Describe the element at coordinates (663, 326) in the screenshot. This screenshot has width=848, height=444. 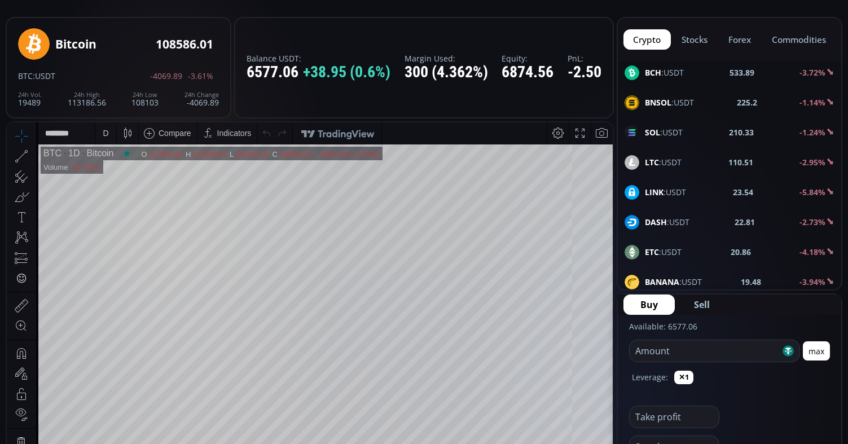
I see `label: Available: 6577.06` at that location.